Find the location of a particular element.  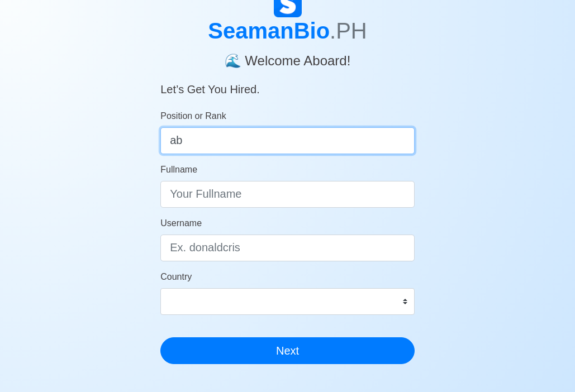

h1: SeamanBio is located at coordinates (287, 31).